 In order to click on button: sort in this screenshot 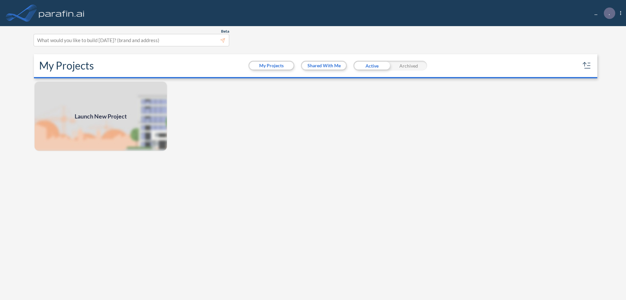, I will do `click(587, 66)`.